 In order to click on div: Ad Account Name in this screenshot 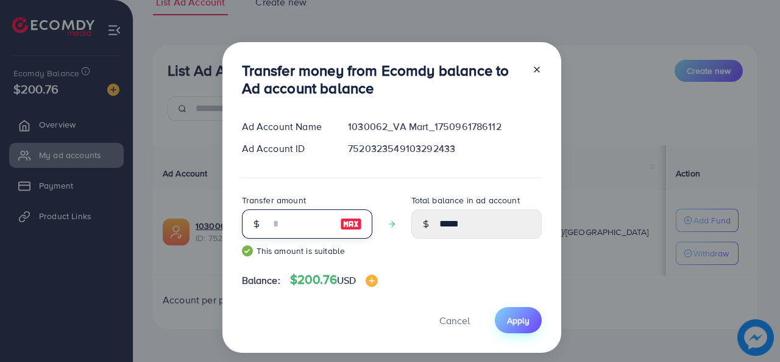, I will do `click(285, 126)`.